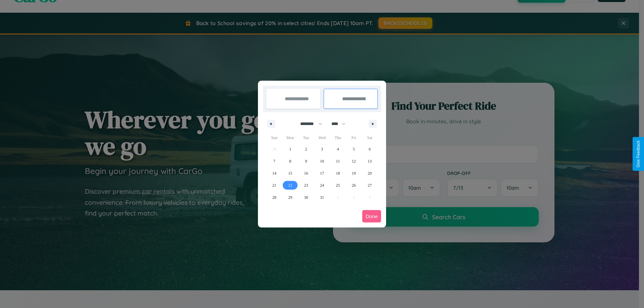 The width and height of the screenshot is (644, 308). Describe the element at coordinates (322, 138) in the screenshot. I see `span: Wed` at that location.